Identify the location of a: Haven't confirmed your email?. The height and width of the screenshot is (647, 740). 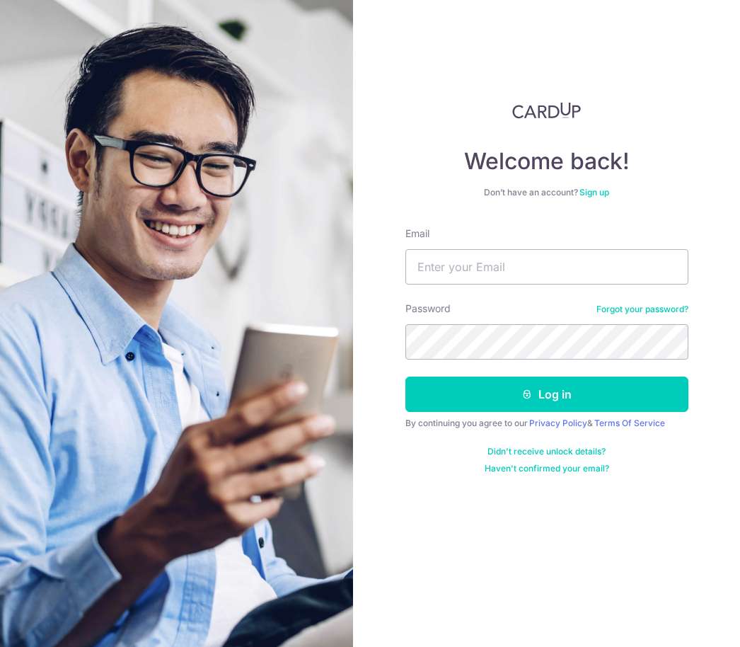
(547, 468).